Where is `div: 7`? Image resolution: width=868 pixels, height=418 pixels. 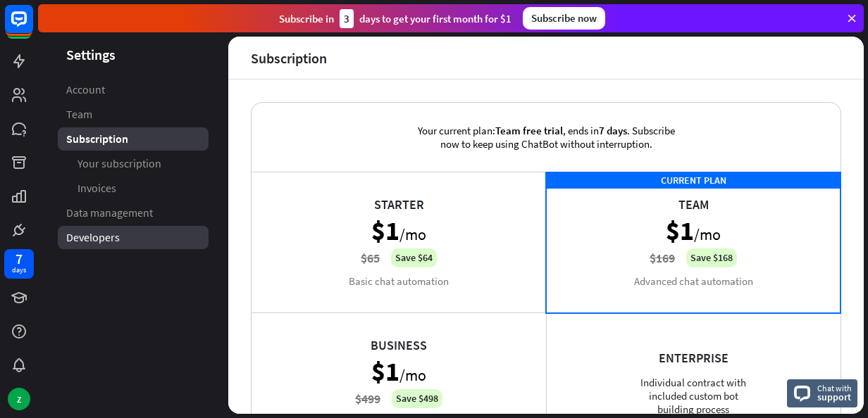 div: 7 is located at coordinates (19, 259).